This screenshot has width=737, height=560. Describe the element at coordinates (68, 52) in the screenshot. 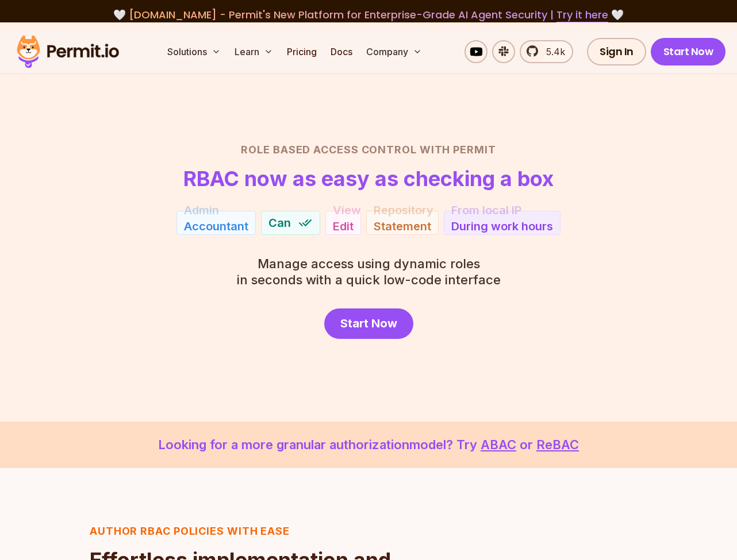

I see `img: Permit logo` at that location.